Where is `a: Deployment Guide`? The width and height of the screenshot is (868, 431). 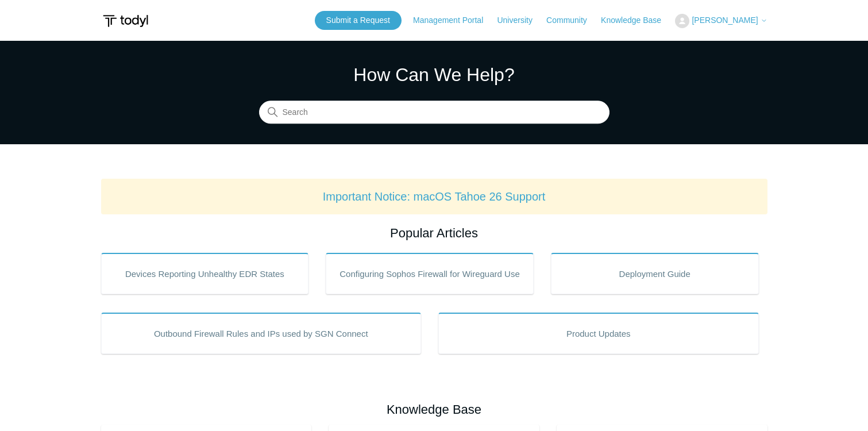 a: Deployment Guide is located at coordinates (655, 274).